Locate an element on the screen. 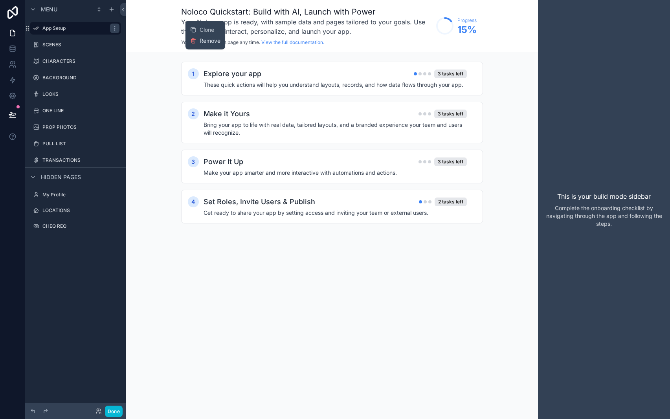 The width and height of the screenshot is (670, 419). a: ONE LINE is located at coordinates (75, 111).